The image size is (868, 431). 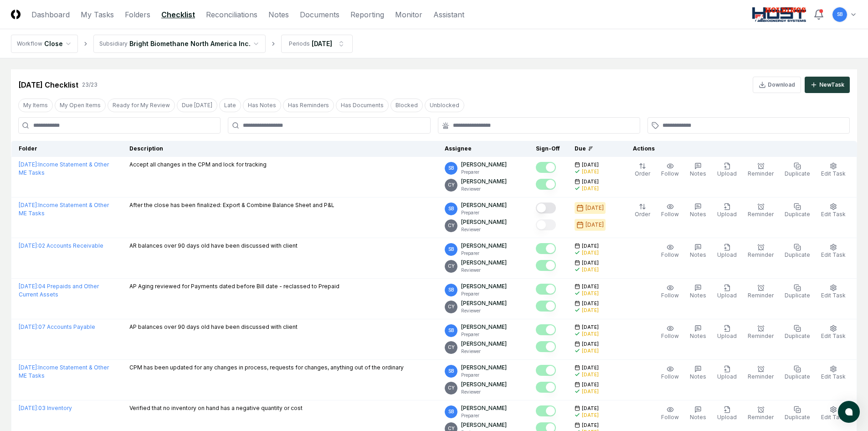 What do you see at coordinates (548, 149) in the screenshot?
I see `th: Sign-Off` at bounding box center [548, 149].